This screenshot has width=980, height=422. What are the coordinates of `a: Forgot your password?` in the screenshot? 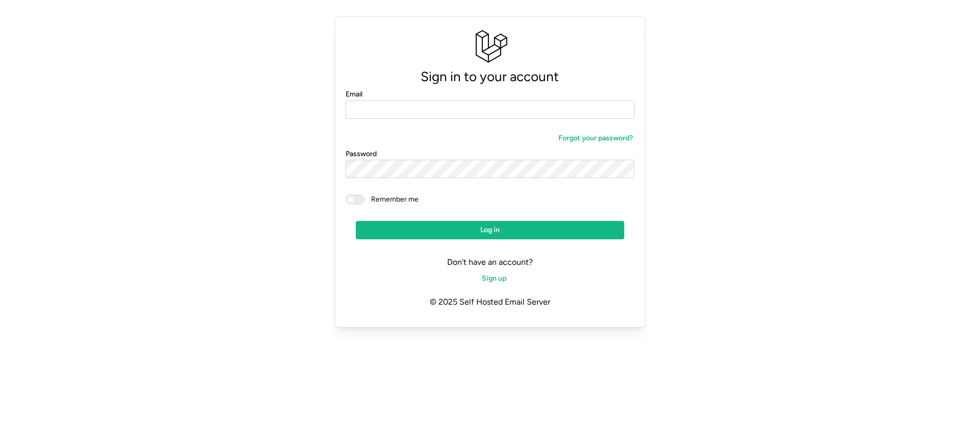 It's located at (592, 138).